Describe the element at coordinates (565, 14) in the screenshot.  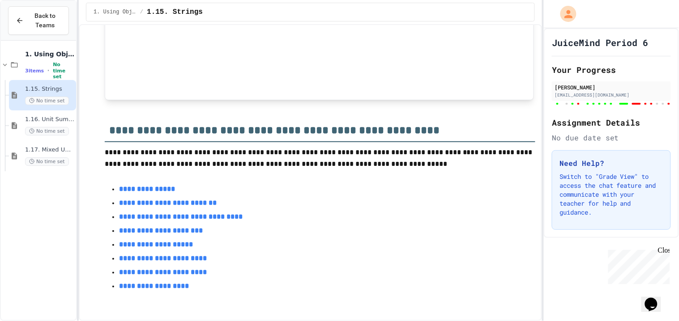
I see `div: My Account` at that location.